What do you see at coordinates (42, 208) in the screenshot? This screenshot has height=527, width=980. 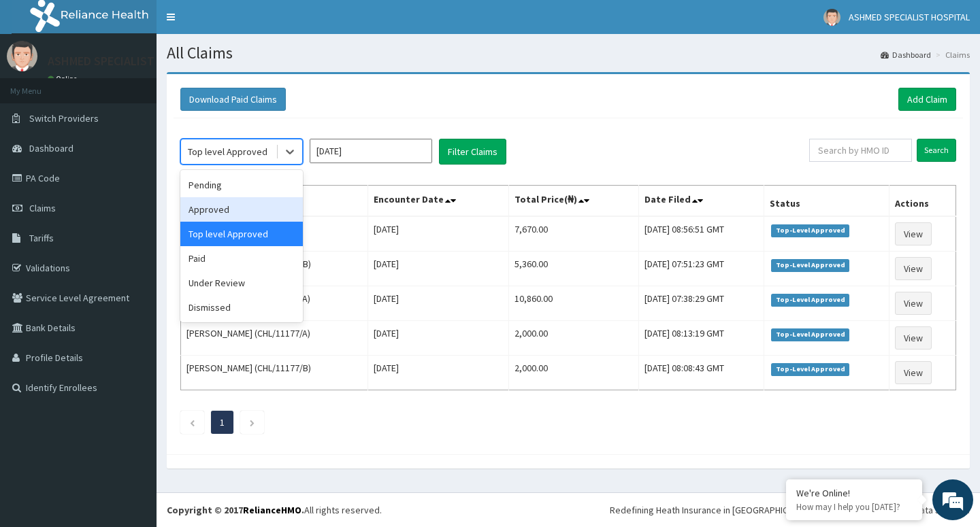 I see `span: Claims` at bounding box center [42, 208].